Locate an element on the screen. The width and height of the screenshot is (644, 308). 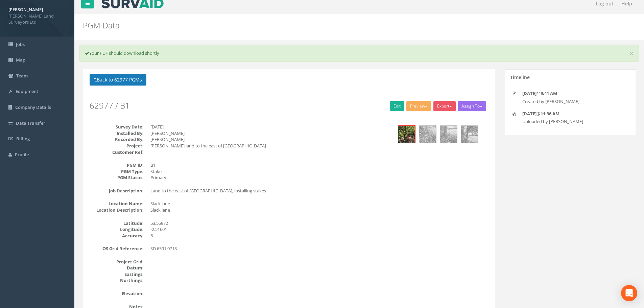
dd: 53.55972 is located at coordinates (268, 223).